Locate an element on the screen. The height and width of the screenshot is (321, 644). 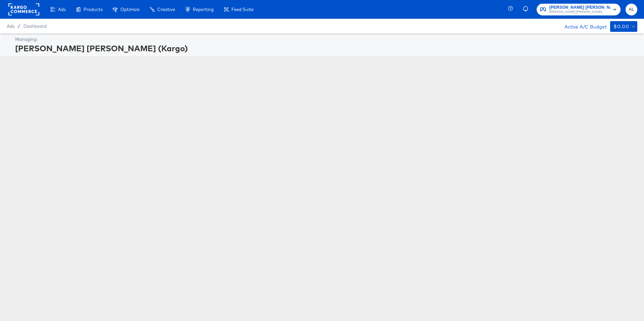
button: AL is located at coordinates (631, 9).